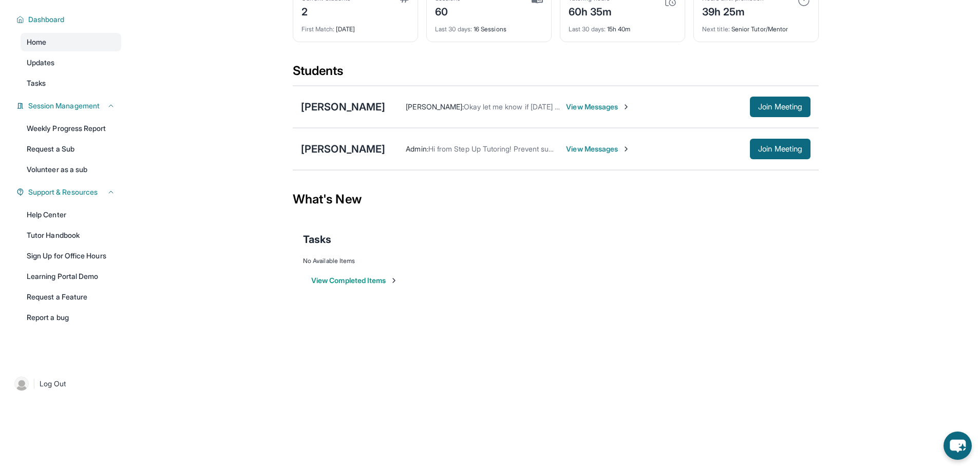 Image resolution: width=980 pixels, height=468 pixels. What do you see at coordinates (555, 74) in the screenshot?
I see `div: Students` at bounding box center [555, 74].